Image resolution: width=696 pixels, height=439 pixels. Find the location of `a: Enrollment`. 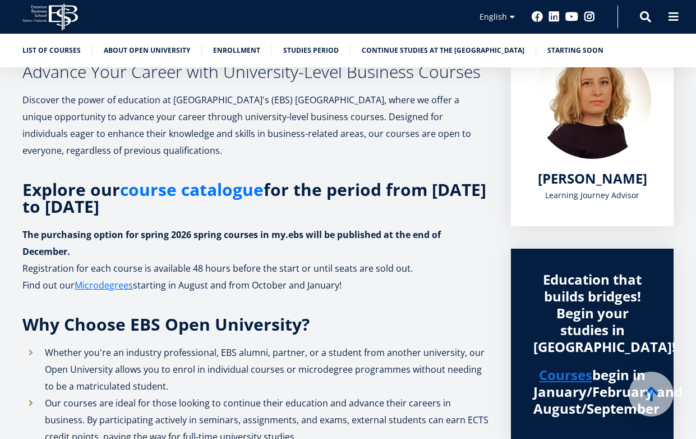

a: Enrollment is located at coordinates (237, 50).